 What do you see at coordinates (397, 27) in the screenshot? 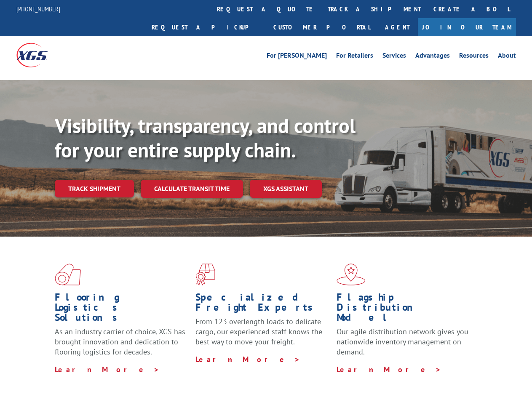
I see `a: Agent` at bounding box center [397, 27].